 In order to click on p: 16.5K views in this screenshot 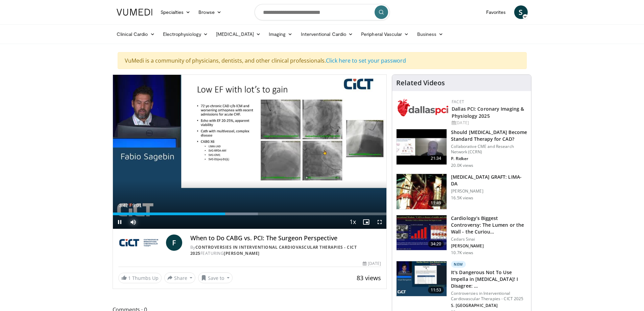, I will do `click(462, 198)`.